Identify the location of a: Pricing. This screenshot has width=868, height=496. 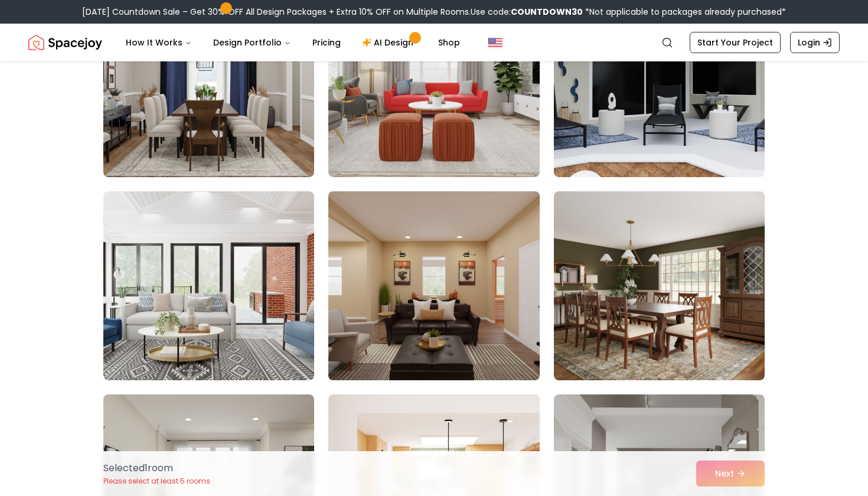
(327, 42).